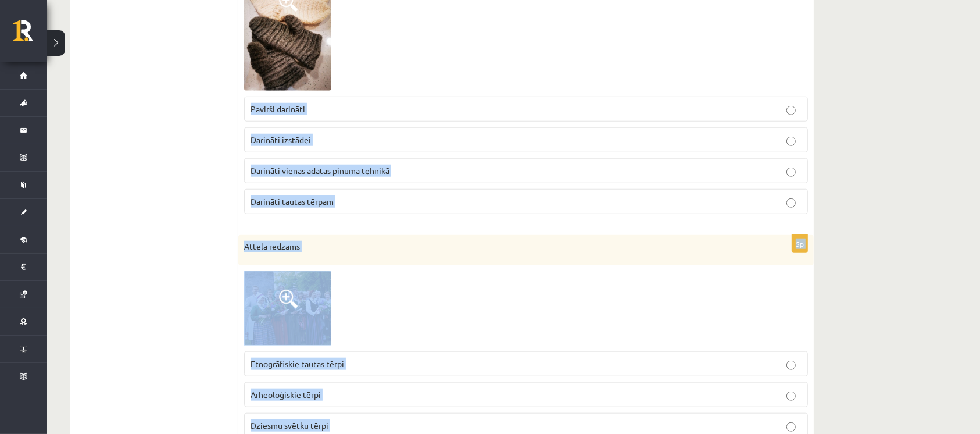  I want to click on input: Dziesmu svētku tērpi, so click(791, 427).